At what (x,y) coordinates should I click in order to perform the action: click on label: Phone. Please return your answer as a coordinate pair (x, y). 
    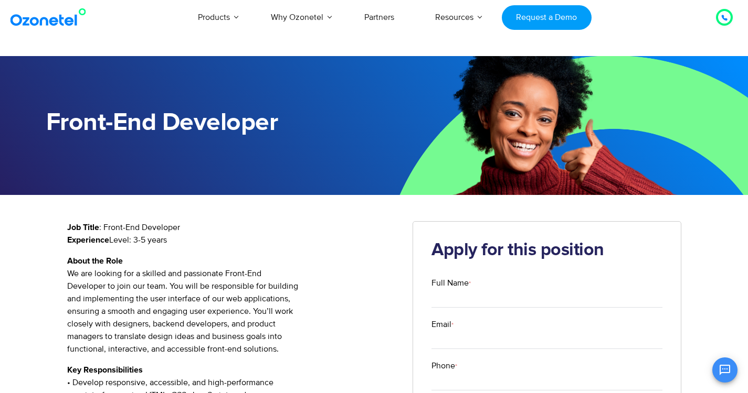
    Looking at the image, I should click on (547, 366).